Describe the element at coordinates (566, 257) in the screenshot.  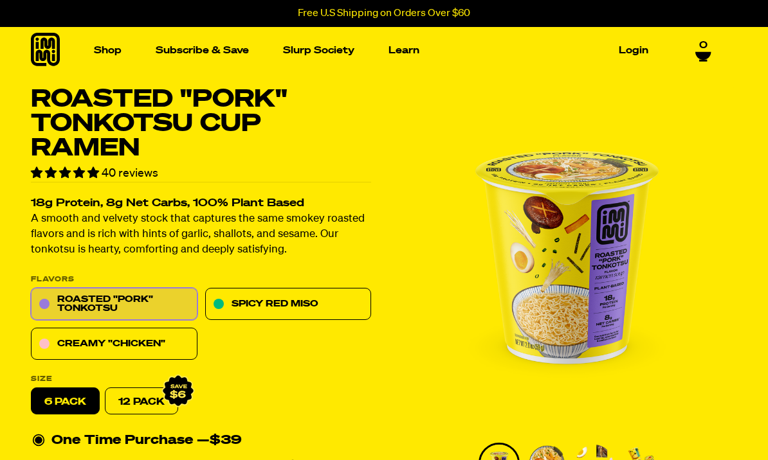
I see `div: PDP main carousel` at that location.